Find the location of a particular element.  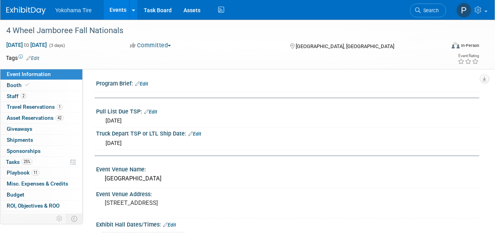

span: 42 is located at coordinates (60, 118).